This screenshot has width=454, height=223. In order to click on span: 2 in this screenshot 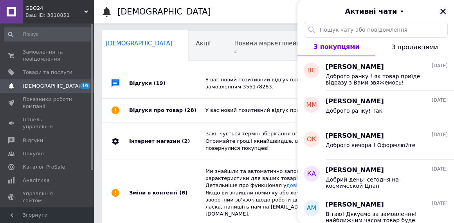, I will do `click(268, 51)`.